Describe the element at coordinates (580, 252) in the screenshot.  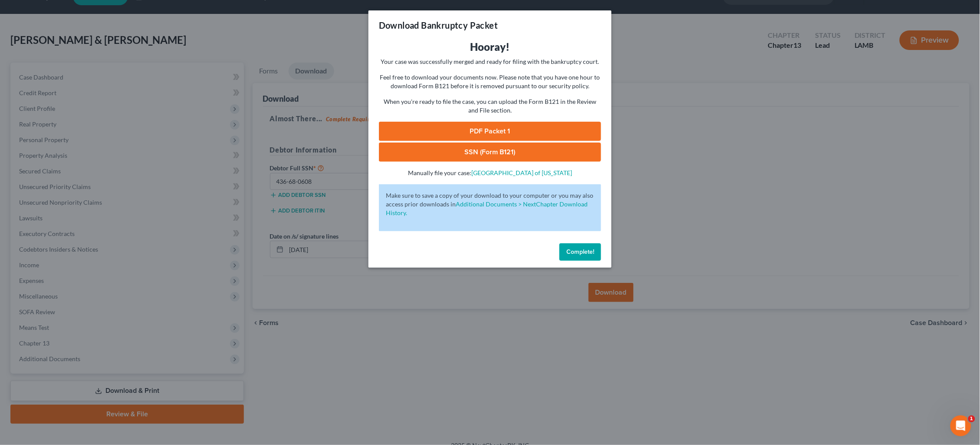
I see `button: Complete!` at that location.